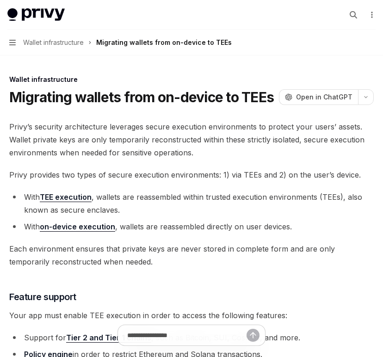 This screenshot has width=383, height=357. I want to click on span: Privy provides two types of secure execution environments: 1) via TEEs and 2) on the user’s device., so click(191, 175).